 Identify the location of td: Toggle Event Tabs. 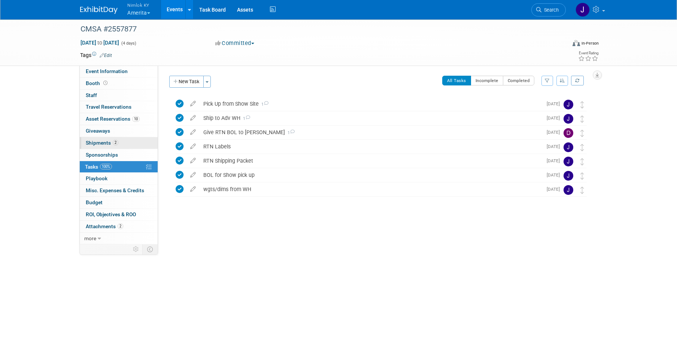
(150, 249).